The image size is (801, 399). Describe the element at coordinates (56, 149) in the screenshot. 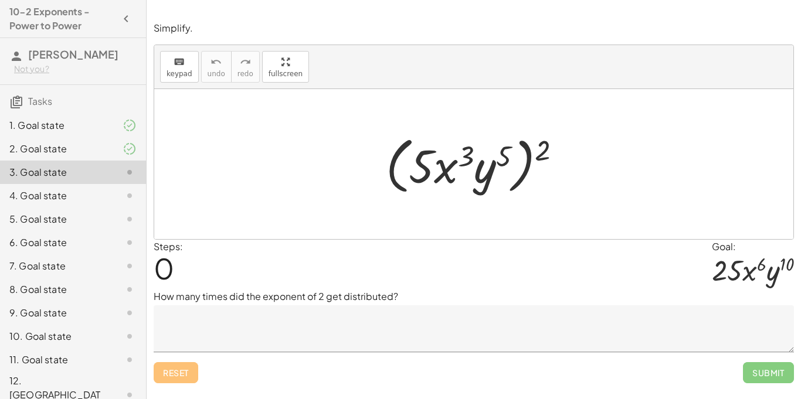

I see `div: 2. Goal state` at that location.